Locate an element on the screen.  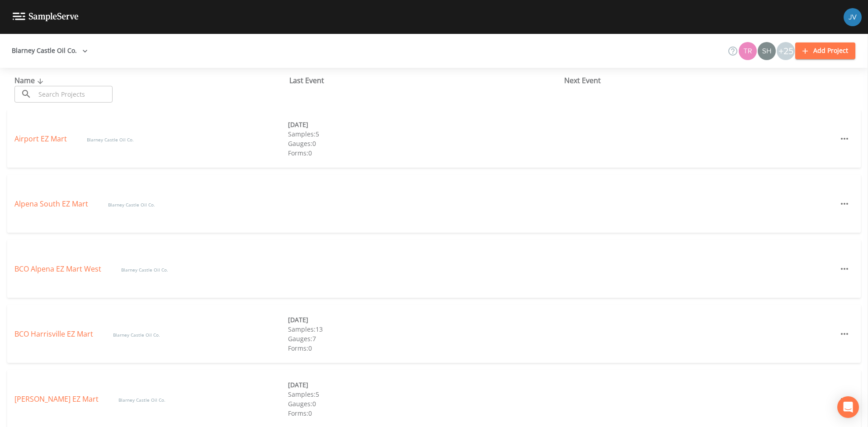
a: Airport EZ Mart is located at coordinates (41, 138).